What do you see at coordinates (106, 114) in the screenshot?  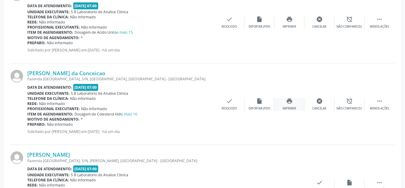 I see `span: Dosagem de Colesterol Hdl` at bounding box center [106, 114].